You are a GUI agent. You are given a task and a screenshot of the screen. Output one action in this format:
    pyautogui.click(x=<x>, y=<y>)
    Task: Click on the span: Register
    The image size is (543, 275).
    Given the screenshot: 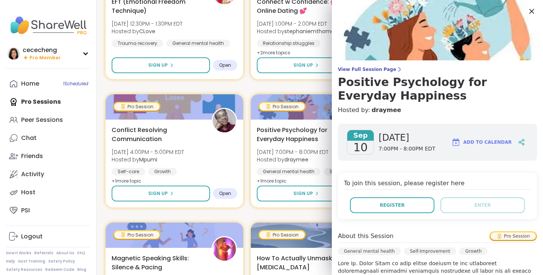 What is the action you would take?
    pyautogui.click(x=392, y=205)
    